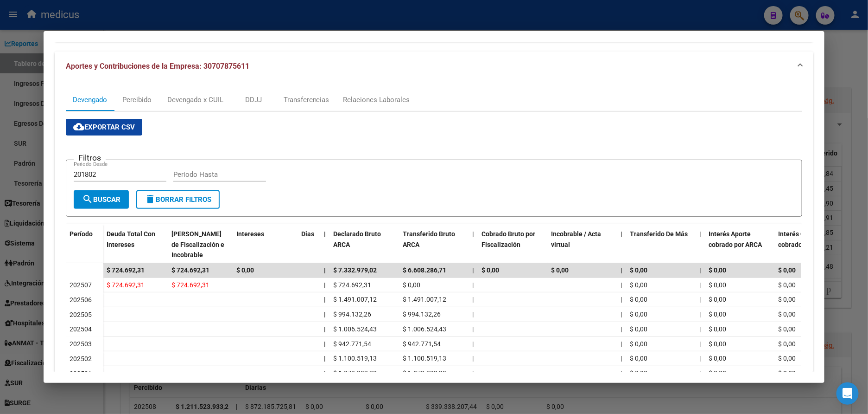  What do you see at coordinates (309, 244) in the screenshot?
I see `datatable-header-cell: Dias` at bounding box center [309, 244].